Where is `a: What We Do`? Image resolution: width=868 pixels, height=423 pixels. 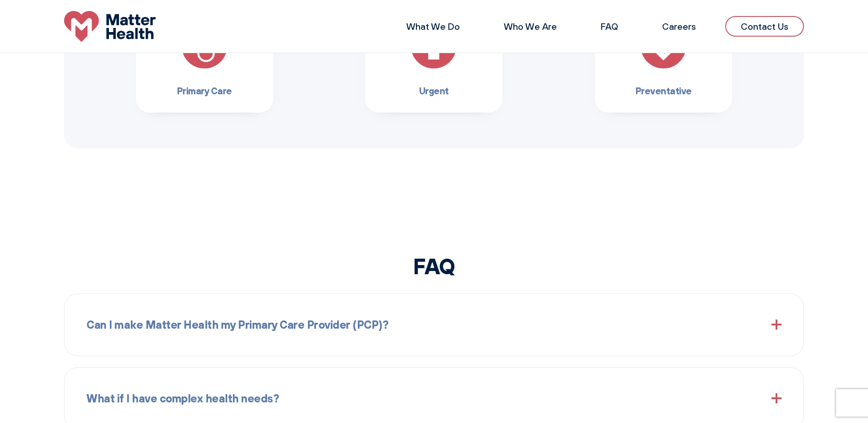
a: What We Do is located at coordinates (433, 26).